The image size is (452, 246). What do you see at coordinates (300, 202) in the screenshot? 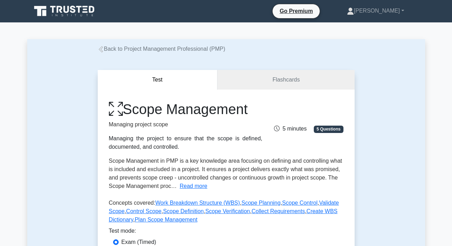
I see `a: Scope Control` at bounding box center [300, 202].